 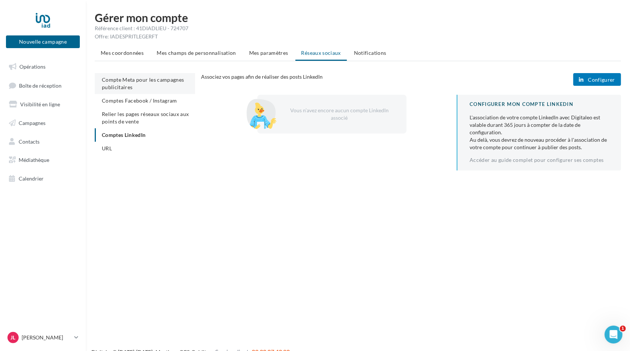 What do you see at coordinates (43, 105) in the screenshot?
I see `a: Visibilité en ligne` at bounding box center [43, 105].